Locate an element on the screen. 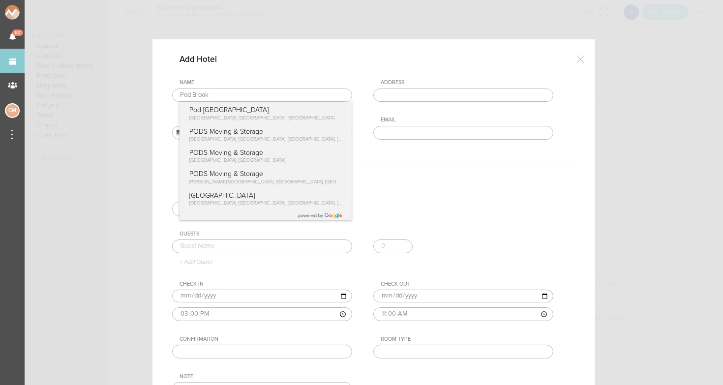 The image size is (723, 385). input: Select a Team (Required) is located at coordinates (255, 209).